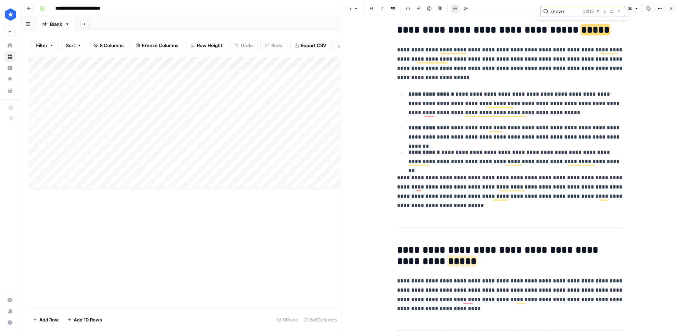 The image size is (680, 331). I want to click on button: Add 10 Rows, so click(85, 319).